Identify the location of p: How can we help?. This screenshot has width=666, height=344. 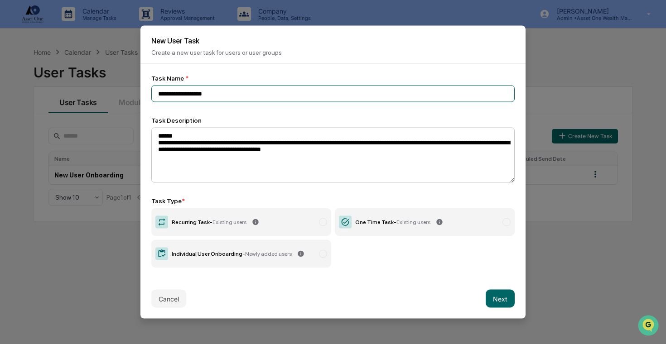
(87, 26).